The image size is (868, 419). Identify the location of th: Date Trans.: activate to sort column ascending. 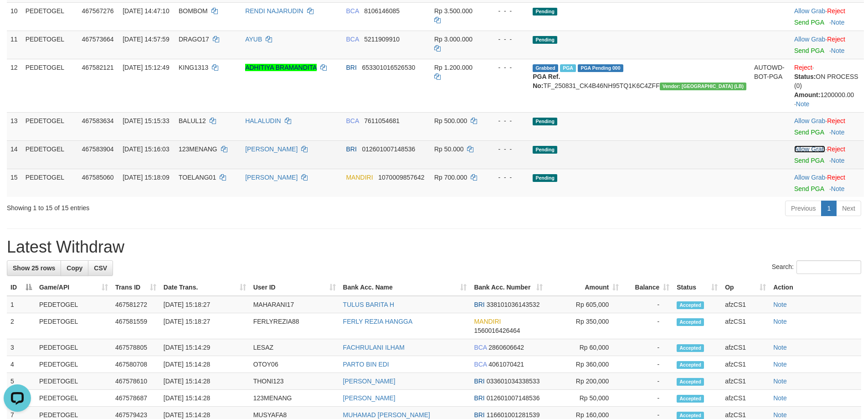
(205, 287).